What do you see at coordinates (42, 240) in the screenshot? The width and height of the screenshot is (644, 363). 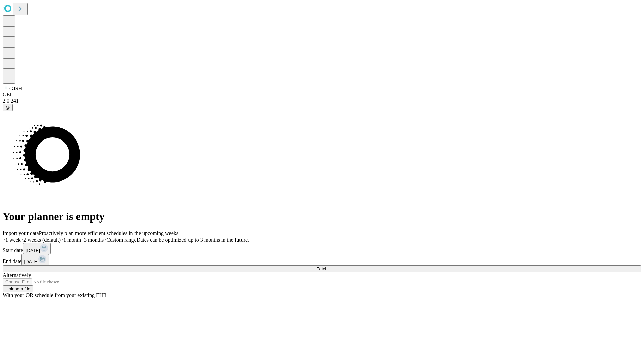 I see `span: 2 weeks (default)` at bounding box center [42, 240].